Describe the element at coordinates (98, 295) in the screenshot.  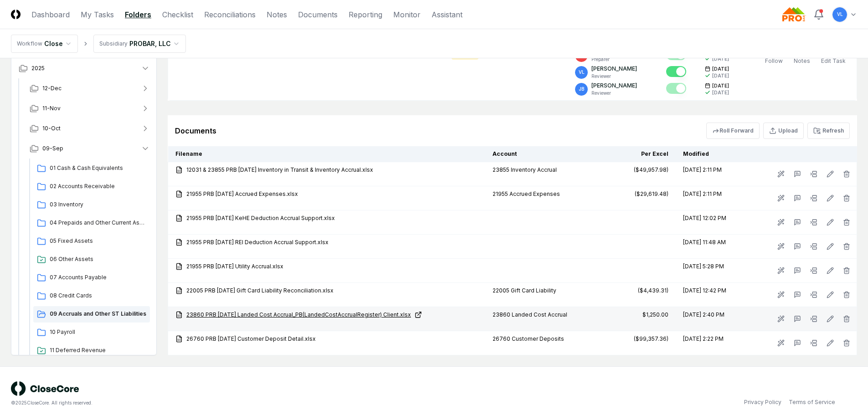
I see `span: 08 Credit Cards` at that location.